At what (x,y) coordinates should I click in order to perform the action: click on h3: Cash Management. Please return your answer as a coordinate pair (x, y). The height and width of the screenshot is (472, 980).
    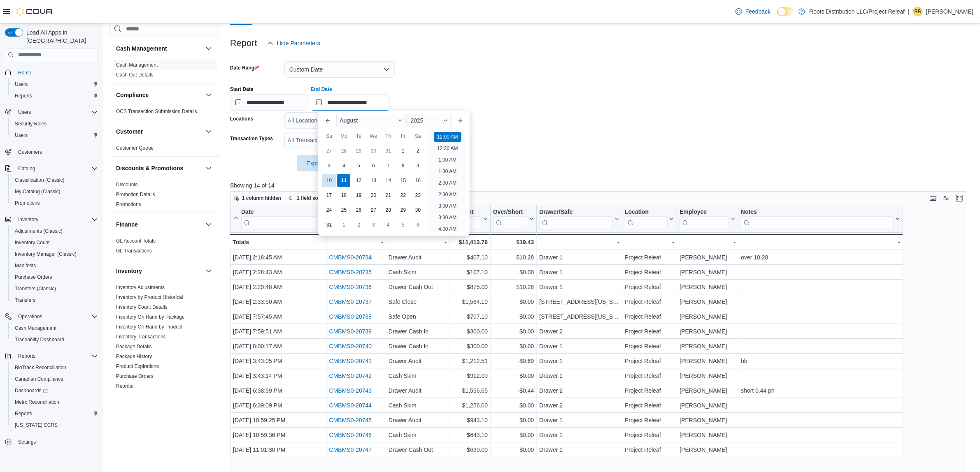
    Looking at the image, I should click on (141, 49).